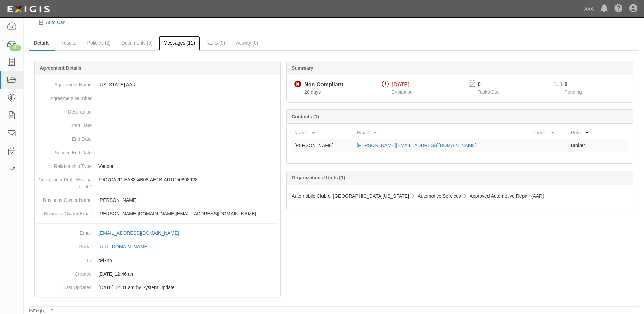 This screenshot has height=314, width=644. Describe the element at coordinates (65, 212) in the screenshot. I see `dt: Business Owner Email` at that location.